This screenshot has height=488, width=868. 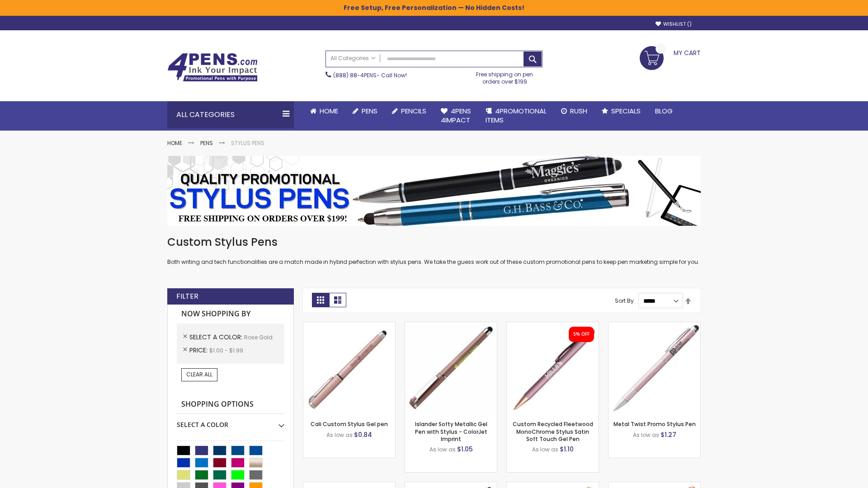 I want to click on strong: Now Shopping by, so click(x=231, y=315).